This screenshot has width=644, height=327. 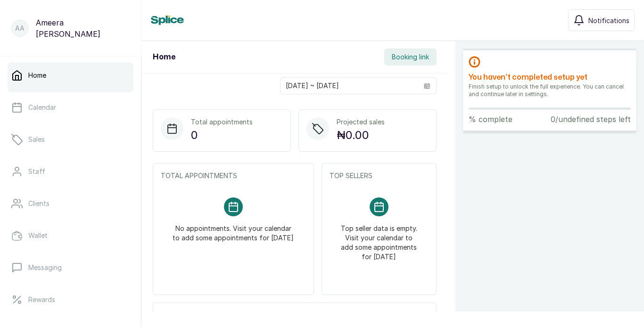 I want to click on svg: calendar, so click(x=427, y=86).